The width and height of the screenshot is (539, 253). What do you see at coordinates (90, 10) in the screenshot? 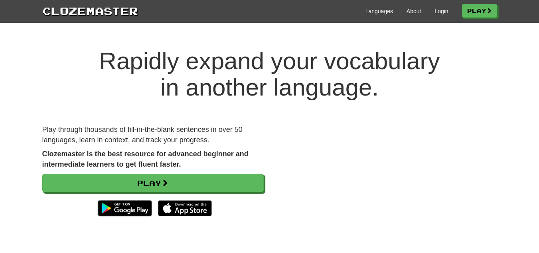
I see `a: Clozemaster` at bounding box center [90, 10].